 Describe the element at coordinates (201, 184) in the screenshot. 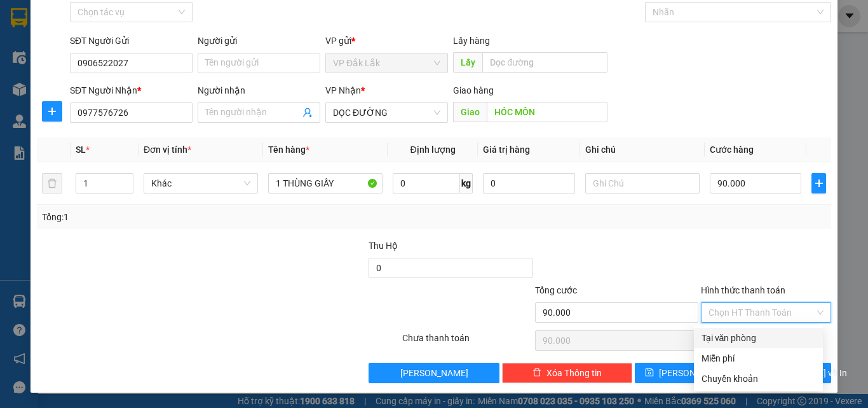

I see `span: Khác` at that location.